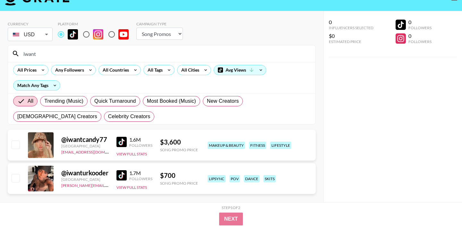 The height and width of the screenshot is (228, 462). Describe the element at coordinates (30, 34) in the screenshot. I see `div: USD` at that location.